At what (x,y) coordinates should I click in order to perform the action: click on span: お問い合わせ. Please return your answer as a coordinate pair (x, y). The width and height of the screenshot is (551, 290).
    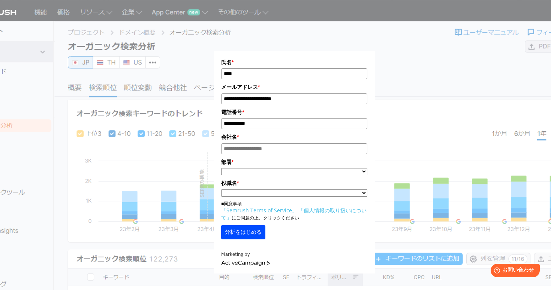
    Looking at the image, I should click on (34, 9).